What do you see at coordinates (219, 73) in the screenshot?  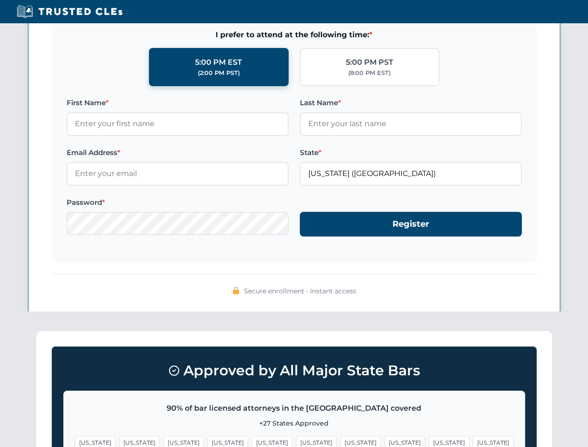 I see `div: (2:00 PM PST)` at bounding box center [219, 73].